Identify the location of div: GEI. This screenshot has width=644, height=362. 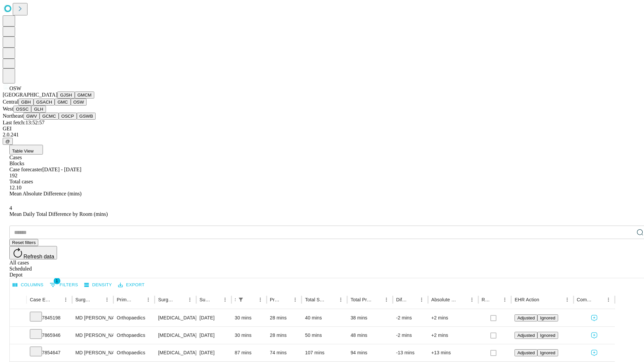
(322, 129).